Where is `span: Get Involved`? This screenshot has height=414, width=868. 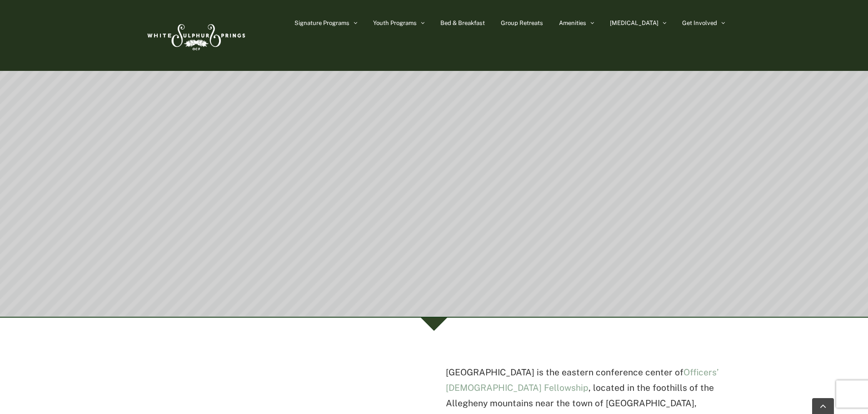 span: Get Involved is located at coordinates (700, 23).